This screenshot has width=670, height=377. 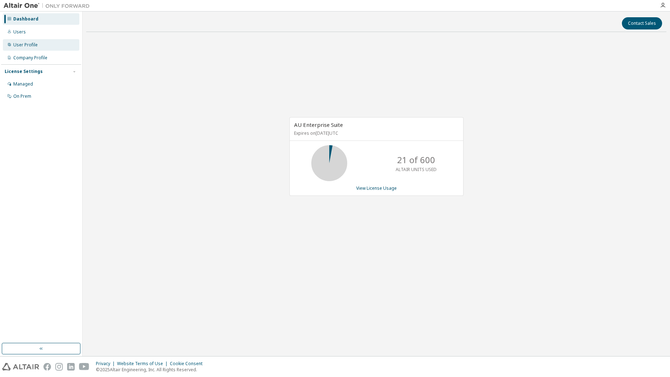 What do you see at coordinates (318, 125) in the screenshot?
I see `span: AU Enterprise Suite` at bounding box center [318, 125].